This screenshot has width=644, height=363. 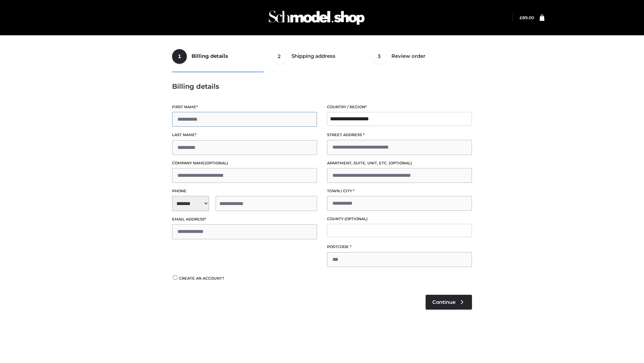 I want to click on h3: Billing details, so click(x=322, y=86).